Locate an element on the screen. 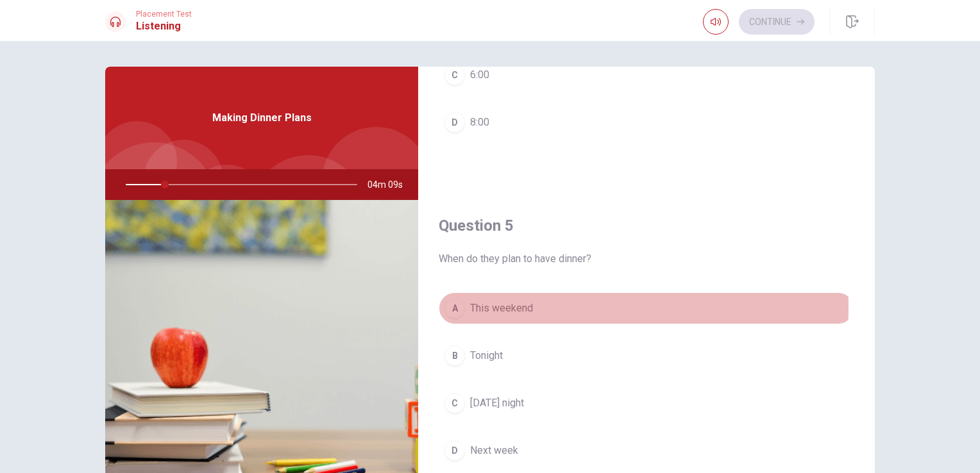  span: Next week is located at coordinates (493, 451).